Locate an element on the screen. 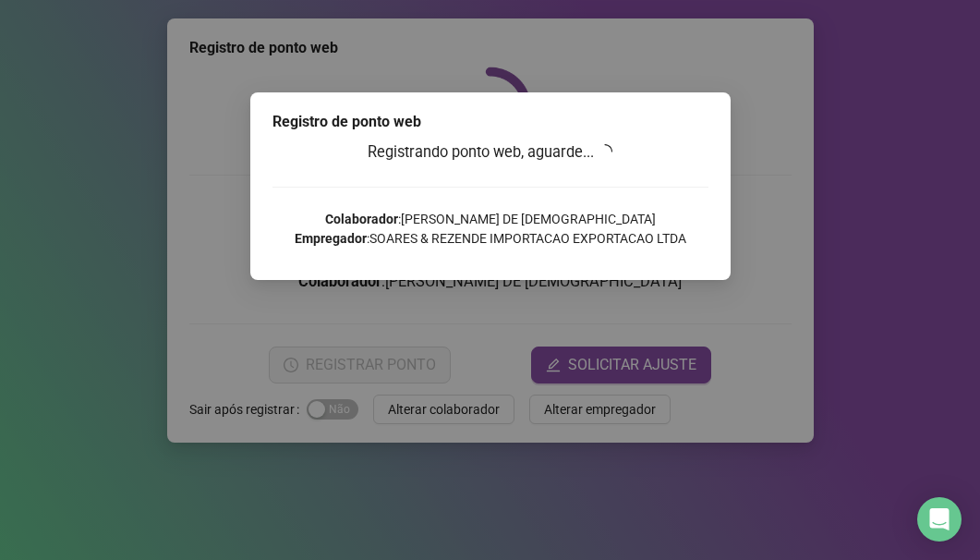 The height and width of the screenshot is (560, 980). strong: Empregador is located at coordinates (331, 239).